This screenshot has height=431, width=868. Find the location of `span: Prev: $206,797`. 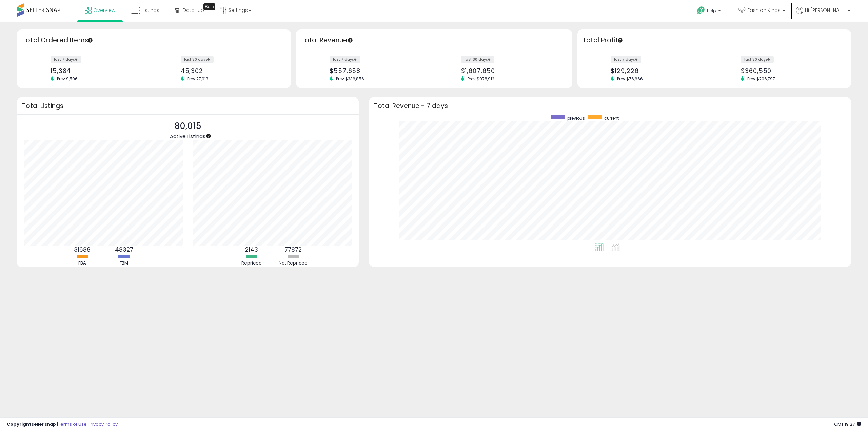

span: Prev: $206,797 is located at coordinates (761, 79).